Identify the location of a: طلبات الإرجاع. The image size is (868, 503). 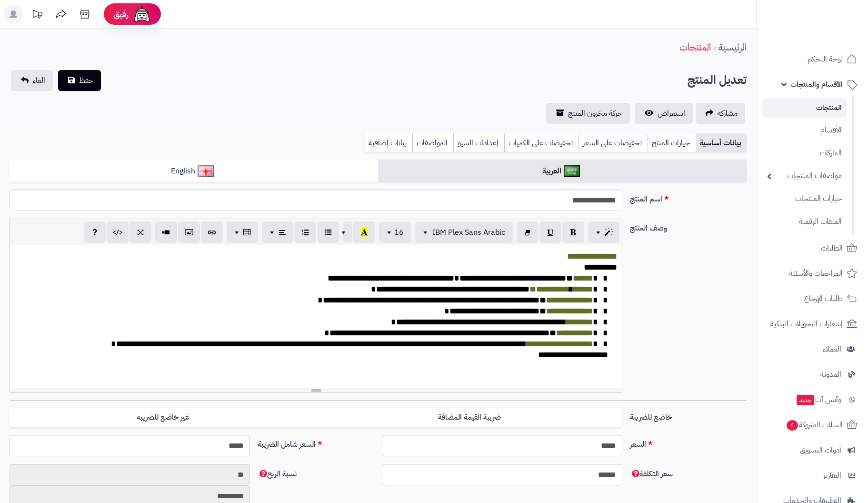
(812, 298).